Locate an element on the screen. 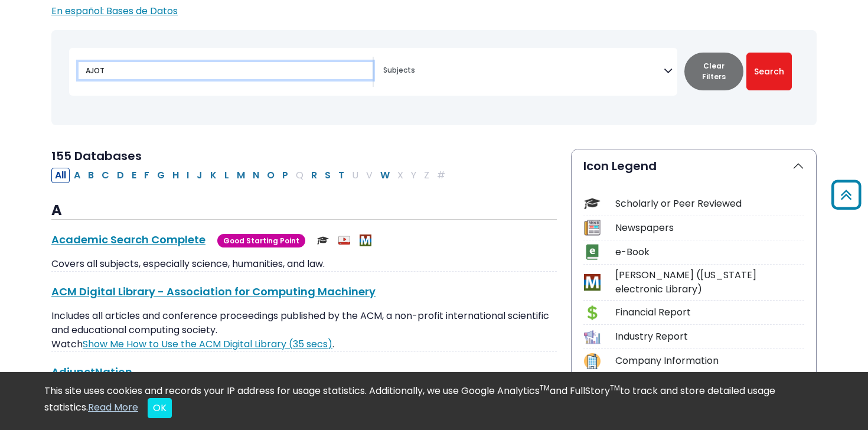  button: Filter Results F is located at coordinates (147, 175).